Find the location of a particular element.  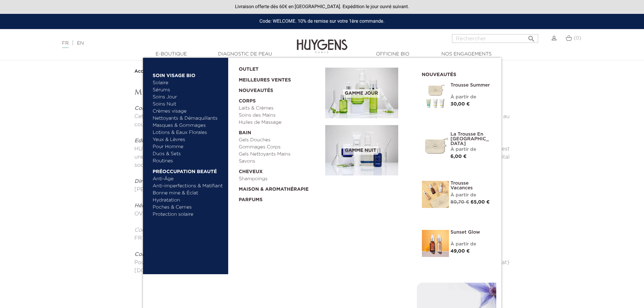

a: Duos & Sets is located at coordinates (188, 154).